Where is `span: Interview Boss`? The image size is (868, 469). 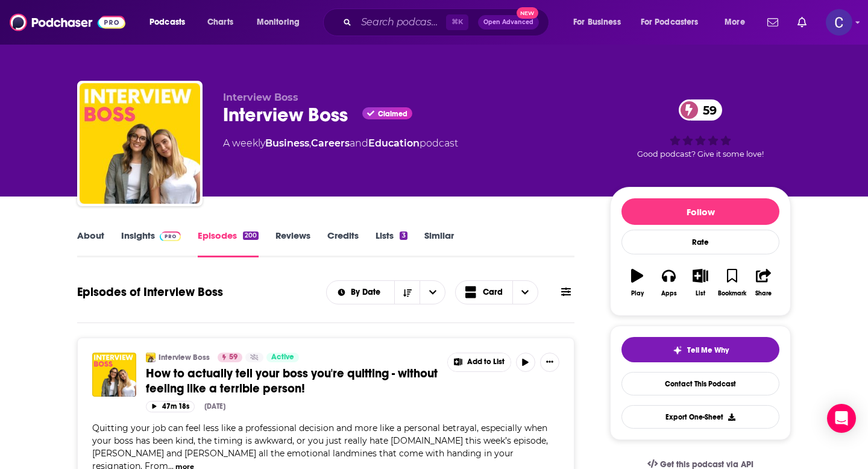
span: Interview Boss is located at coordinates (261, 97).